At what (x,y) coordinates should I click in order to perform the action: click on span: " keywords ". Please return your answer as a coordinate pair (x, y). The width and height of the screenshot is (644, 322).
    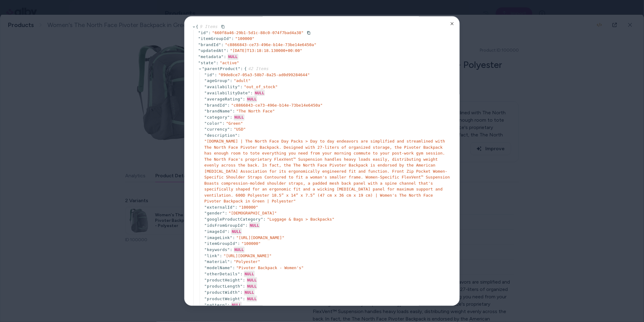
    Looking at the image, I should click on (217, 250).